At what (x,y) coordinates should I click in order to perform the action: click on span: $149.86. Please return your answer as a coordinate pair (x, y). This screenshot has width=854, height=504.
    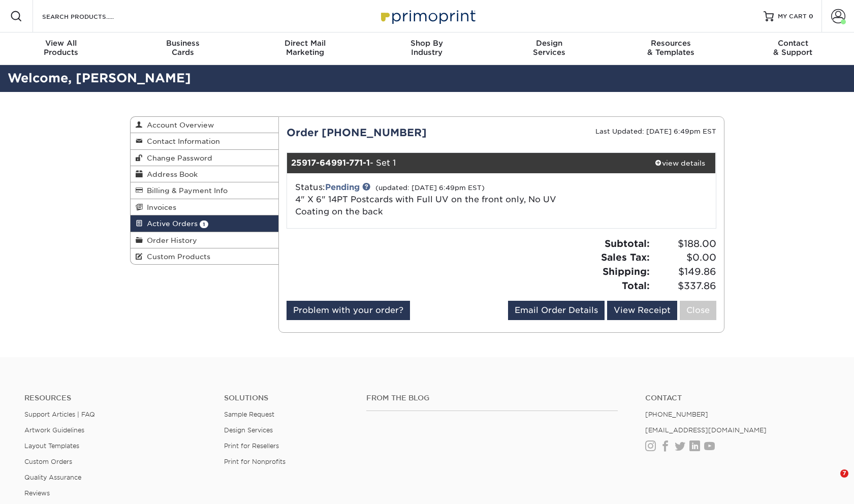
    Looking at the image, I should click on (684, 272).